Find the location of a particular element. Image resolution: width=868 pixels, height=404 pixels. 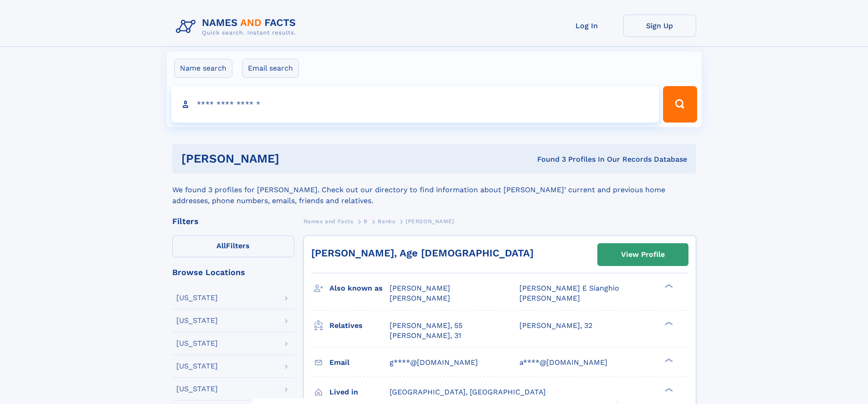

label: Email search is located at coordinates (270, 68).